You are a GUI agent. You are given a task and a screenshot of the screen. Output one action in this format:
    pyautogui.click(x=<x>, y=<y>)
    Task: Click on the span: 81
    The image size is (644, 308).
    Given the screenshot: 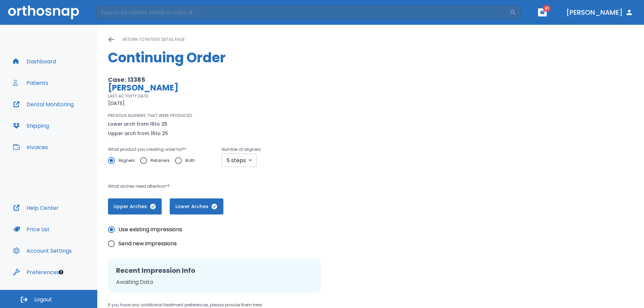 What is the action you would take?
    pyautogui.click(x=547, y=9)
    